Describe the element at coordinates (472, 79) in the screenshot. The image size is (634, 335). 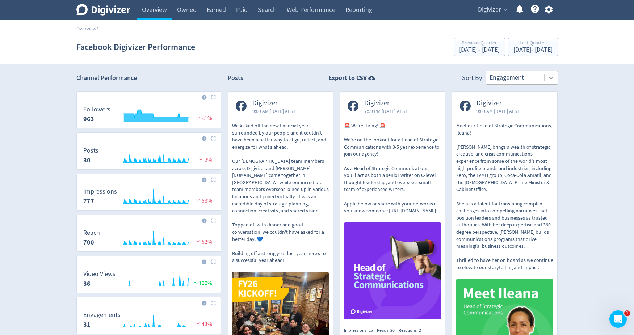
I see `div: Sort By` at that location.